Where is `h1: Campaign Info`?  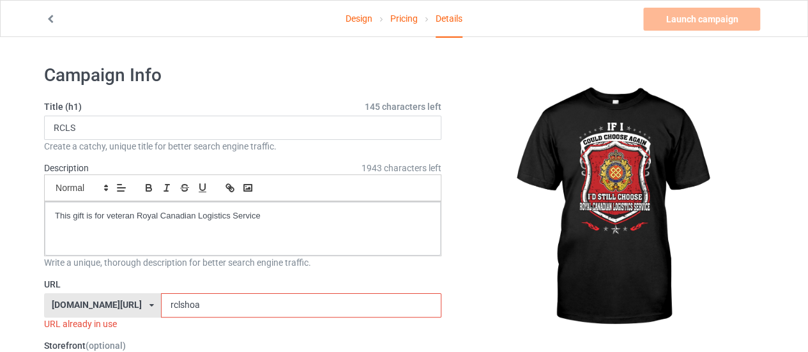
h1: Campaign Info is located at coordinates (243, 75).